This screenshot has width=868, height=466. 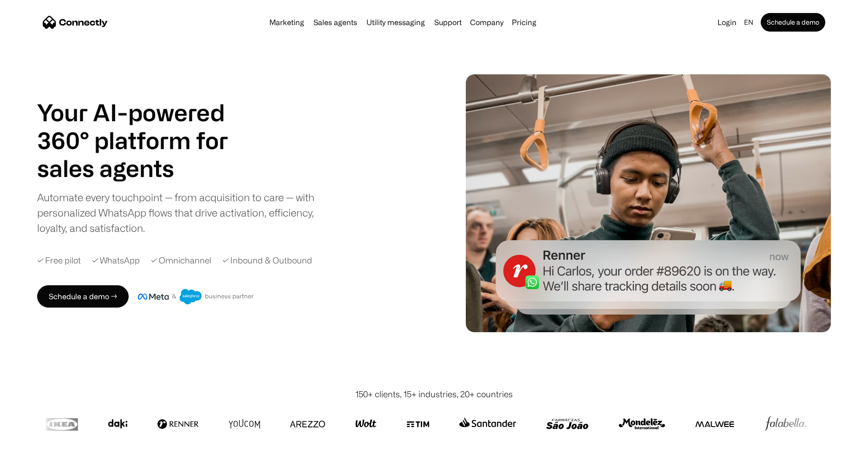 What do you see at coordinates (727, 22) in the screenshot?
I see `a: Login` at bounding box center [727, 22].